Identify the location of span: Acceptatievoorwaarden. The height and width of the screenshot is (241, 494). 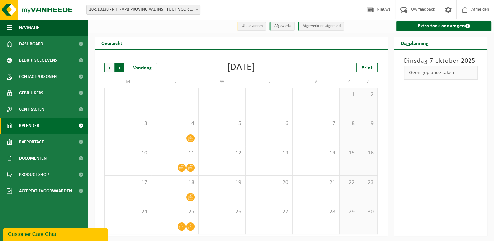
(45, 191).